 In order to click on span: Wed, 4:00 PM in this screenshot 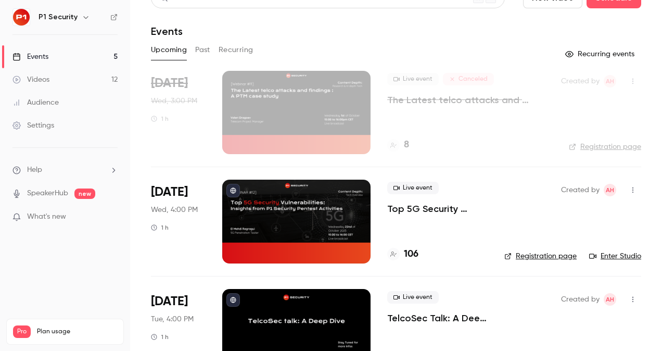, I will do `click(174, 210)`.